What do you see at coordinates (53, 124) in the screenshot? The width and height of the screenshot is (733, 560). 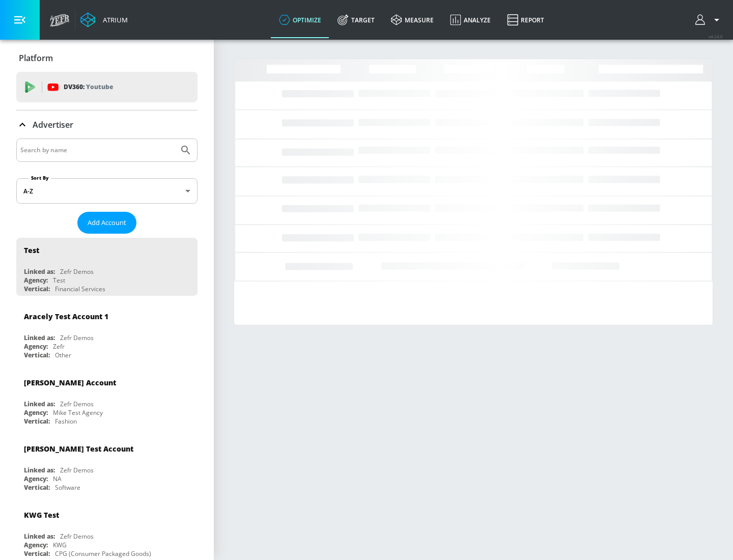 I see `p: Advertiser` at bounding box center [53, 124].